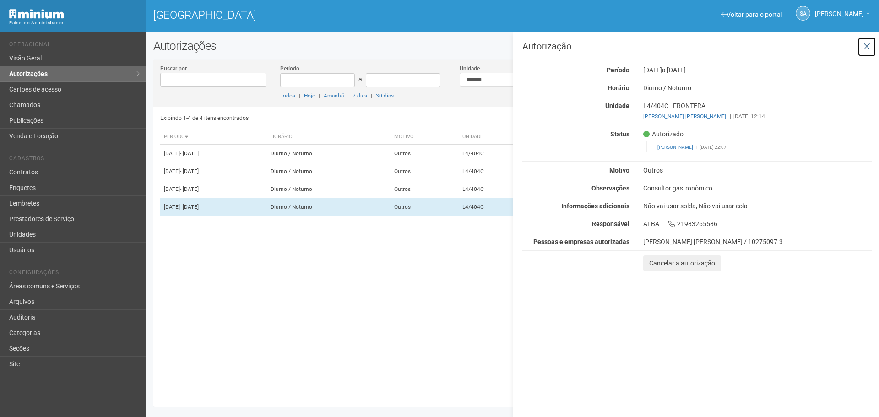 The image size is (879, 417). Describe the element at coordinates (697, 46) in the screenshot. I see `h3: Autorização` at that location.